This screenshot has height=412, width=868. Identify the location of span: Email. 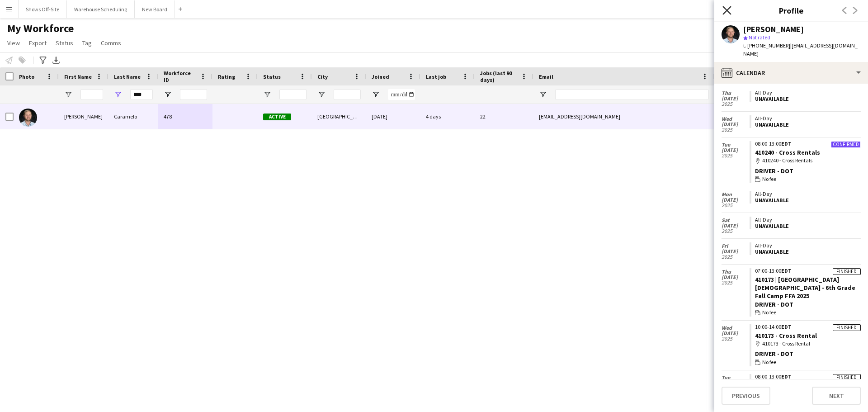
(546, 77).